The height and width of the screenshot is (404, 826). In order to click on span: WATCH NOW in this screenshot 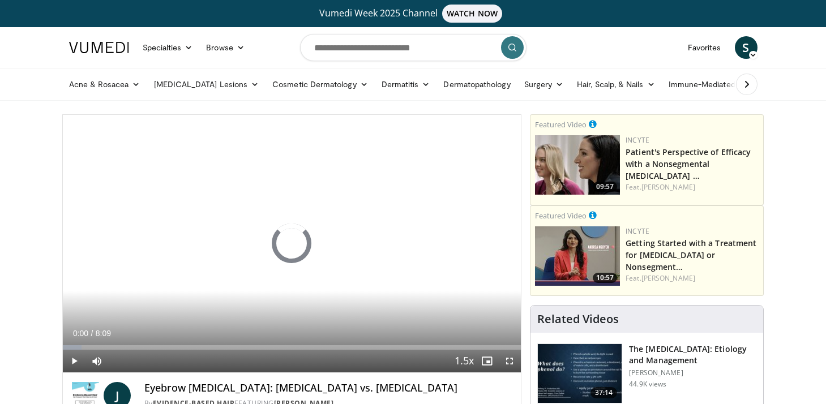, I will do `click(472, 14)`.